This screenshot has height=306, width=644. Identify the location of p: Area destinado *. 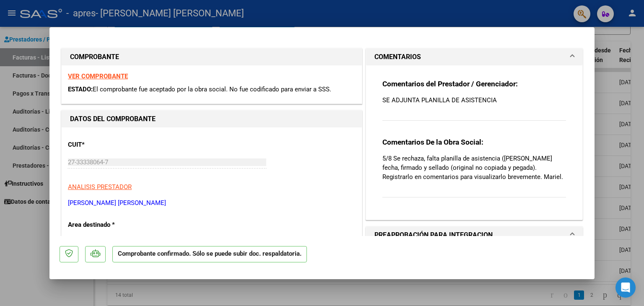
(111, 225).